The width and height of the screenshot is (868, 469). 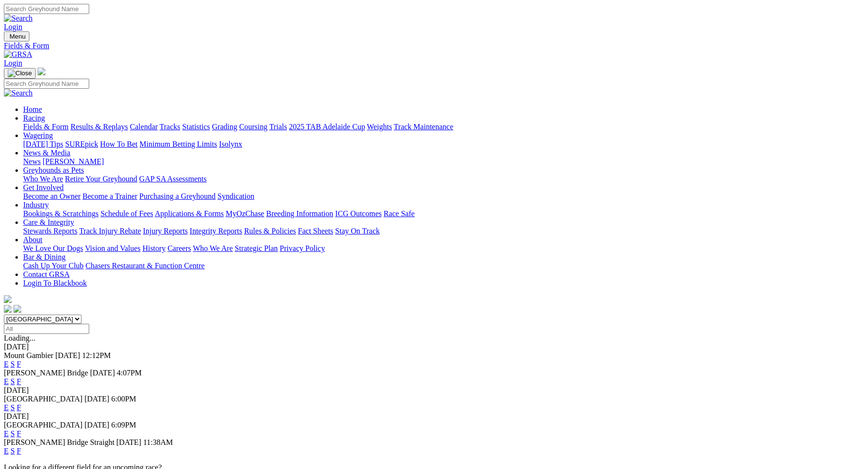 What do you see at coordinates (256, 248) in the screenshot?
I see `a: Strategic Plan` at bounding box center [256, 248].